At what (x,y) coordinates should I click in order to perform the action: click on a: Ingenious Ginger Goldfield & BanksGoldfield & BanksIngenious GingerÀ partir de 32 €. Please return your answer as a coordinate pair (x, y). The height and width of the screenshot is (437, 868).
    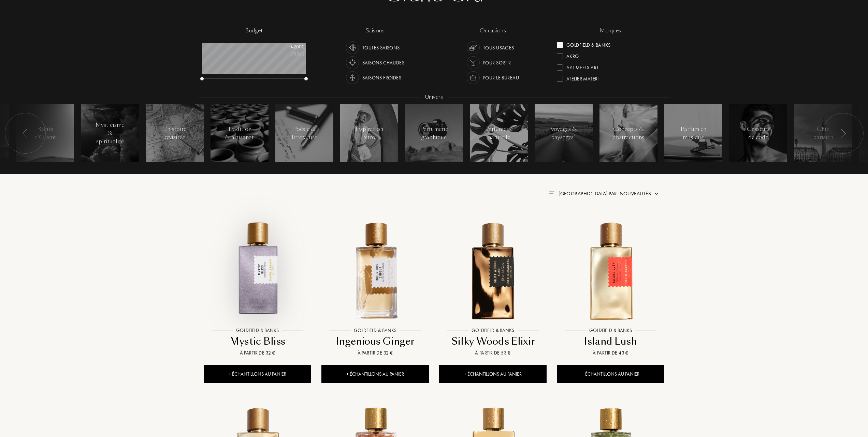
    Looking at the image, I should click on (375, 288).